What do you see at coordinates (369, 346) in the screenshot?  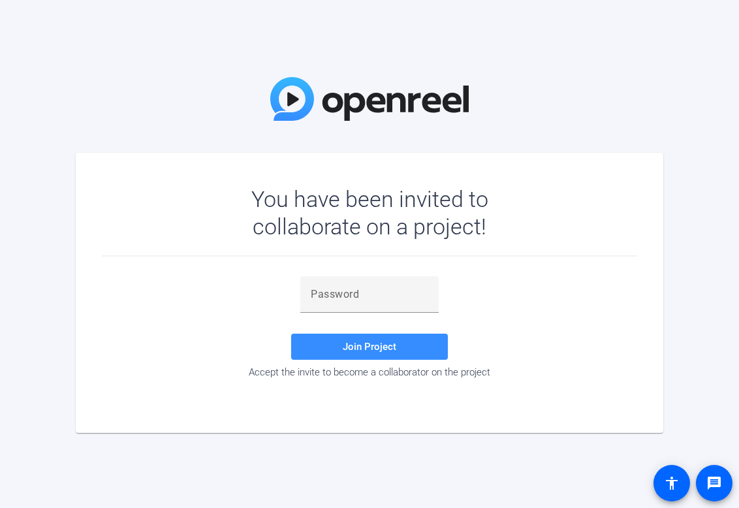 I see `span: Join Project` at bounding box center [369, 346].